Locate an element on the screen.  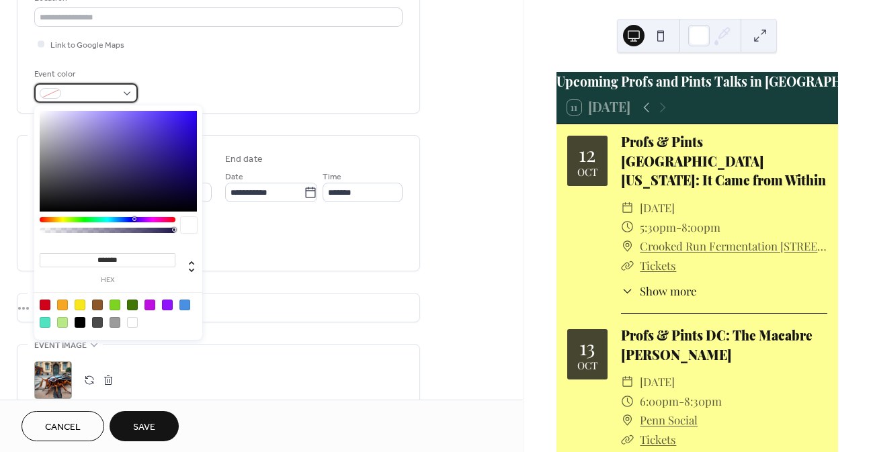
label: hex is located at coordinates (108, 280).